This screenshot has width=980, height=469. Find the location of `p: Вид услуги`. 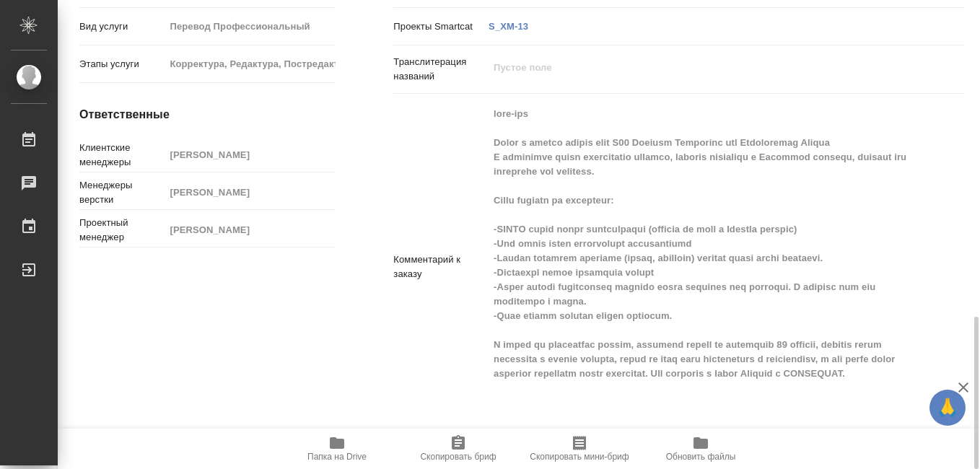

p: Вид услуги is located at coordinates (122, 27).